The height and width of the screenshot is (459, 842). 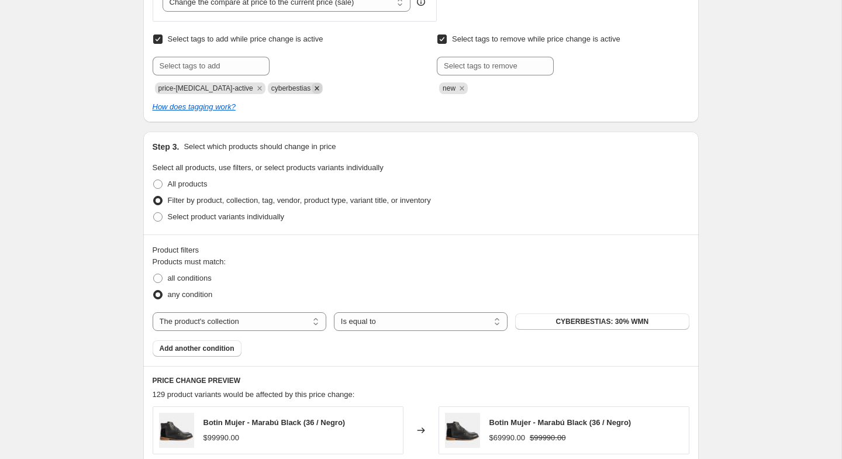 What do you see at coordinates (260, 147) in the screenshot?
I see `p: Select which products should change in price` at bounding box center [260, 147].